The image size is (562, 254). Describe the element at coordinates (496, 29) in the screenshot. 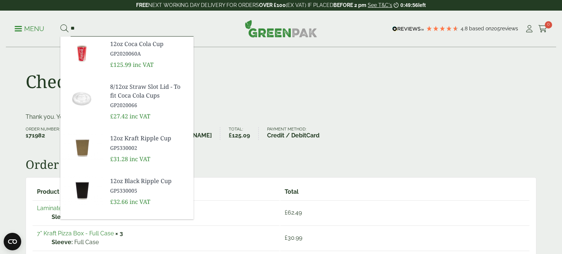

I see `span: 205` at that location.